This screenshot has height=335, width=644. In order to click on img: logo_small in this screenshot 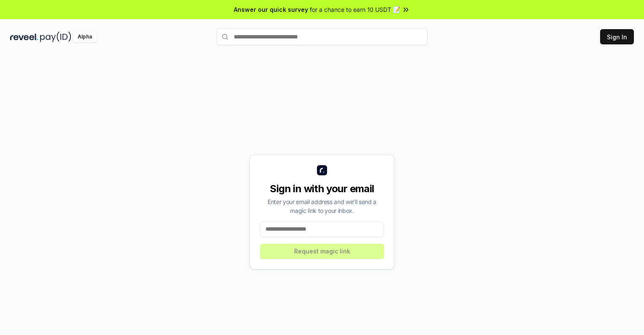, I will do `click(322, 170)`.